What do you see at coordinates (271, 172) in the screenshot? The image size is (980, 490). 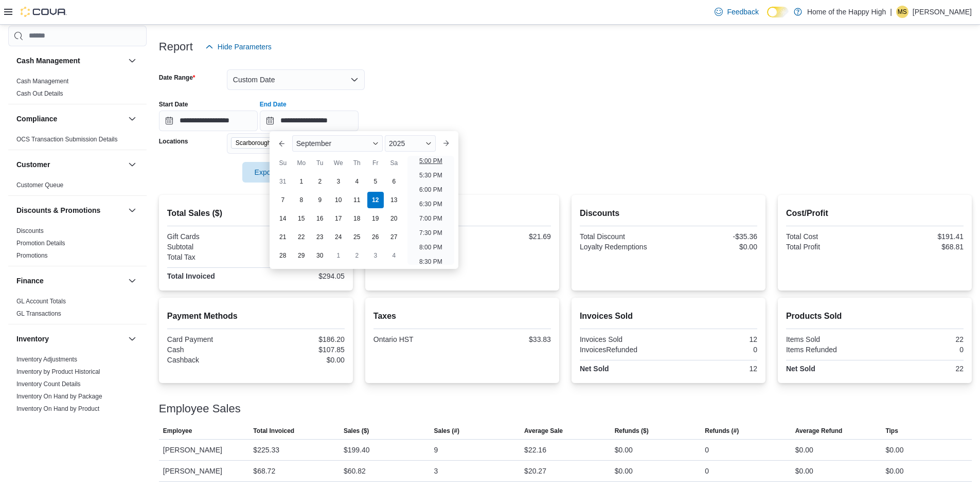 I see `button: Export` at bounding box center [271, 172].